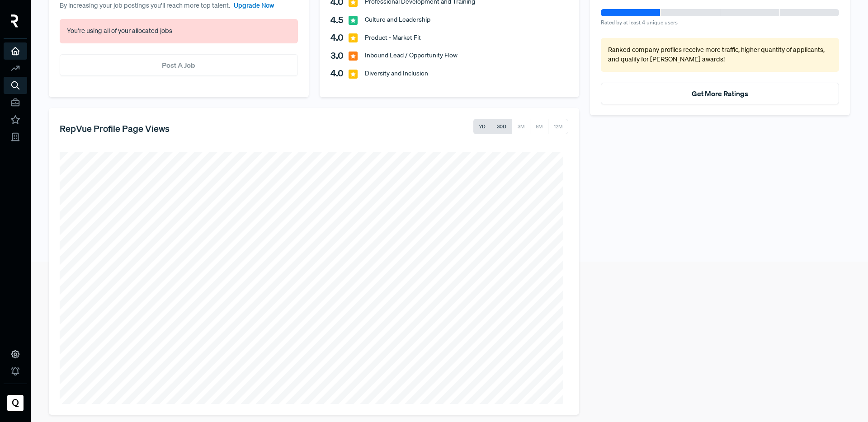 The image size is (868, 422). What do you see at coordinates (720, 55) in the screenshot?
I see `p: Ranked company profiles receive more traffic, higher quantity of applicants, and qualify for [PER...` at bounding box center [720, 55].